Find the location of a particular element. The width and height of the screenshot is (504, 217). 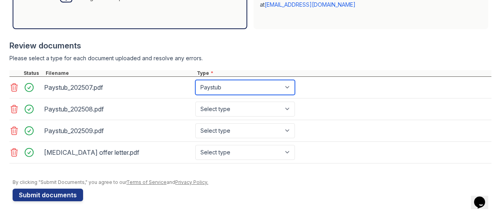

a: Terms of Service is located at coordinates (147, 182).